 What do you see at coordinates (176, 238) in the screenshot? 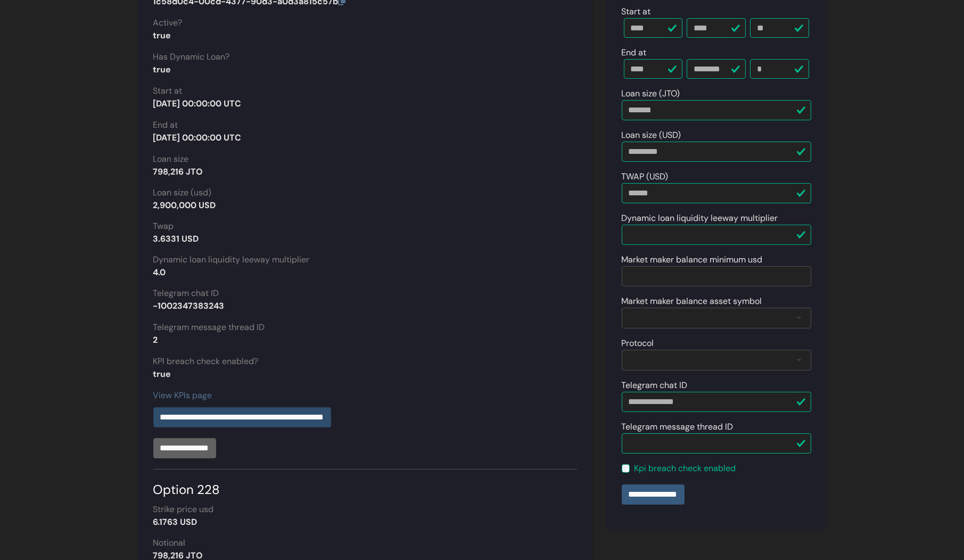
I see `strong: 3.6331 USD` at bounding box center [176, 238].